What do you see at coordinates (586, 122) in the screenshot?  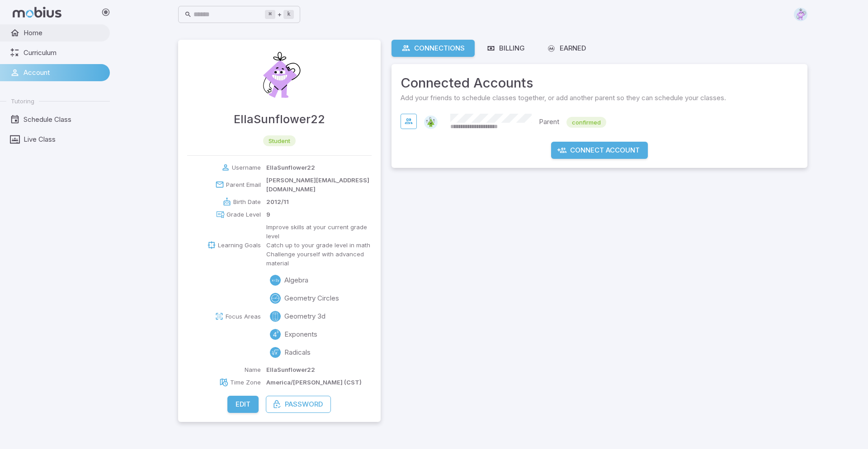 I see `span: confirmed` at bounding box center [586, 122].